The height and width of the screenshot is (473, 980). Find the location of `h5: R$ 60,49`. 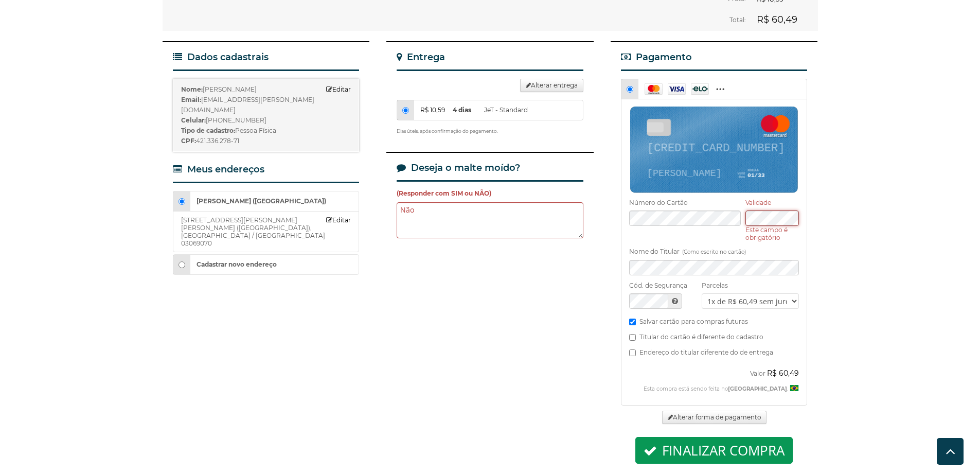

h5: R$ 60,49 is located at coordinates (783, 373).